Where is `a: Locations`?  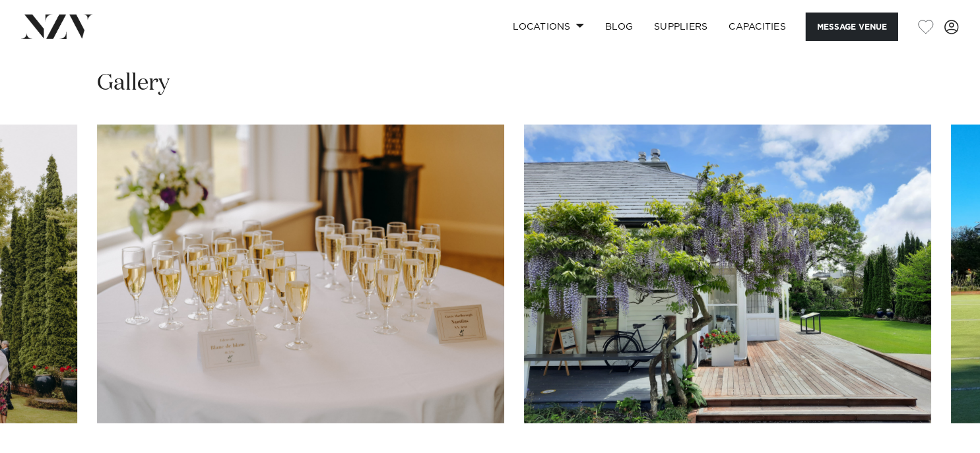
a: Locations is located at coordinates (549, 26).